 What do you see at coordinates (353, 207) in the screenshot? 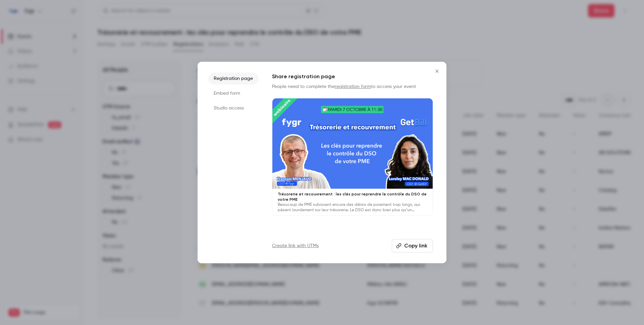
I see `p: Beaucoup de PME subissent encore des délais de paiement trop longs, qui pèsent lourdement sur leu...` at bounding box center [353, 207].